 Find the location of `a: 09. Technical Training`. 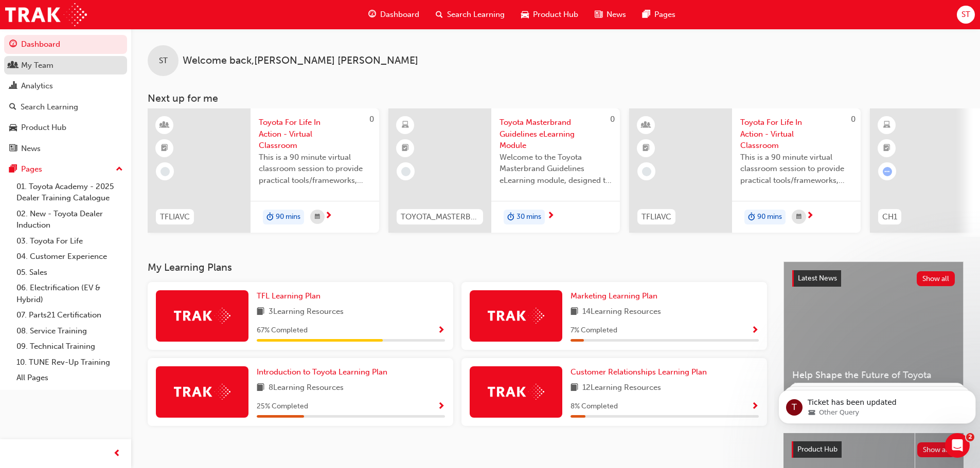

a: 09. Technical Training is located at coordinates (70, 346).